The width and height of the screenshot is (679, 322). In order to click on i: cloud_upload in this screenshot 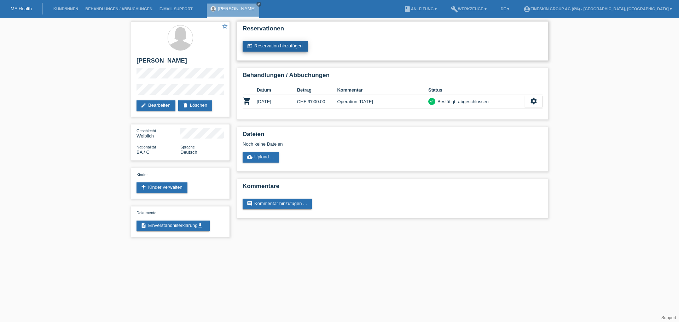, I will do `click(250, 157)`.